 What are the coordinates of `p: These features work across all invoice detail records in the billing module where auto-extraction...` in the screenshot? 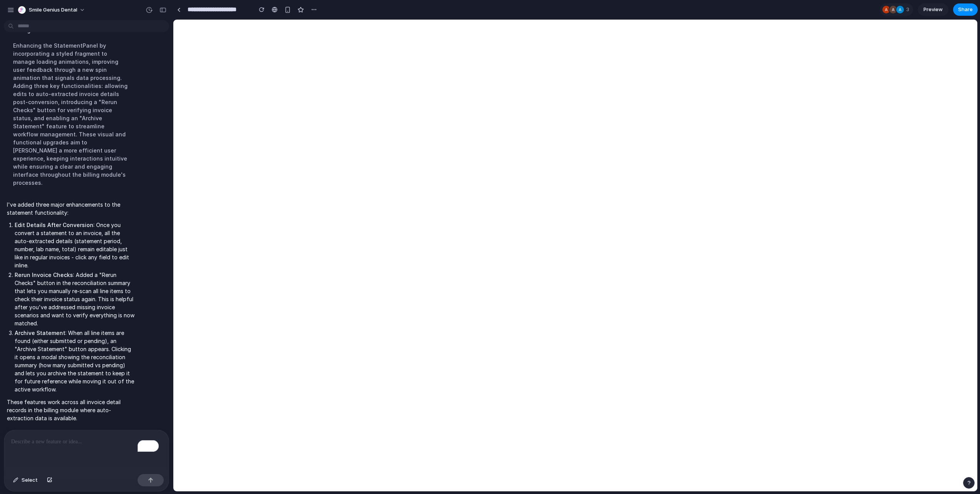 It's located at (71, 410).